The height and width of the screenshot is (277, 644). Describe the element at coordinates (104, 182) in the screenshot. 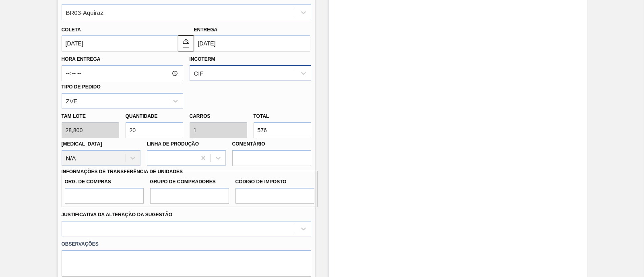

I see `label: Org. de Compras` at that location.